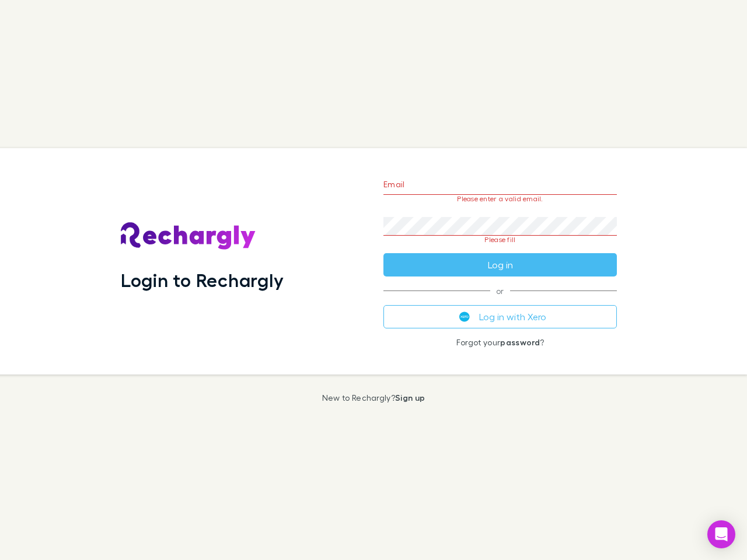  What do you see at coordinates (464, 317) in the screenshot?
I see `img: Xero's logo` at bounding box center [464, 317].